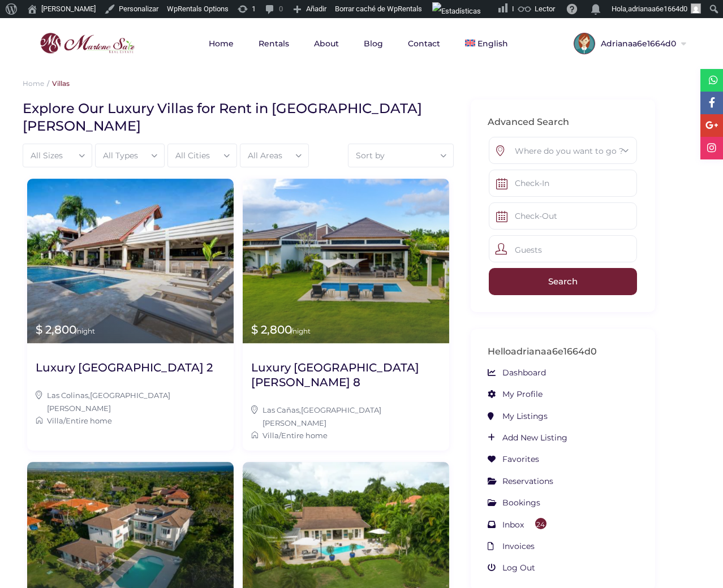 The width and height of the screenshot is (723, 588). Describe the element at coordinates (563, 122) in the screenshot. I see `h2: Advanced Search` at that location.